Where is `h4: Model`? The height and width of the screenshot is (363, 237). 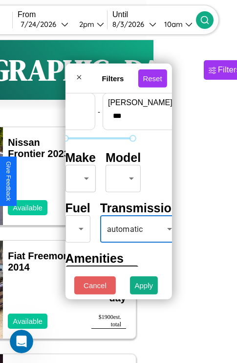
h4: Model is located at coordinates (123, 158).